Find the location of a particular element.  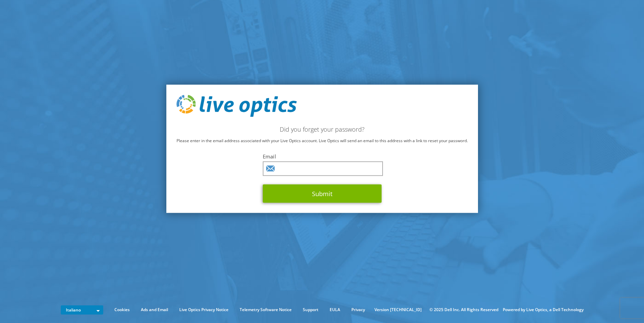

li: © 2025 Dell Inc. All Rights Reserved is located at coordinates (464, 310).